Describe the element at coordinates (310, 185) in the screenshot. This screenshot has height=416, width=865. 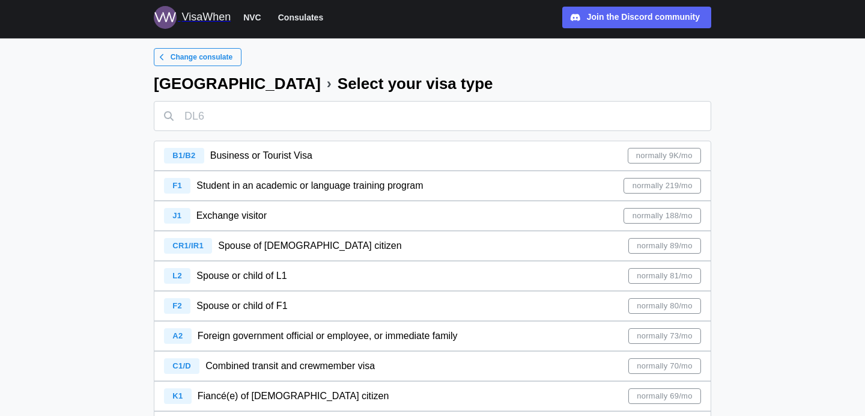
I see `span: Student in an academic or language training program` at that location.